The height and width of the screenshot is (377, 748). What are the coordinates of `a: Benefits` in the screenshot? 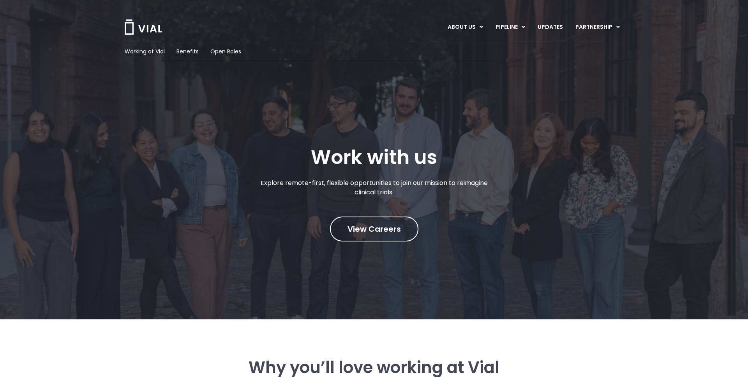 It's located at (187, 51).